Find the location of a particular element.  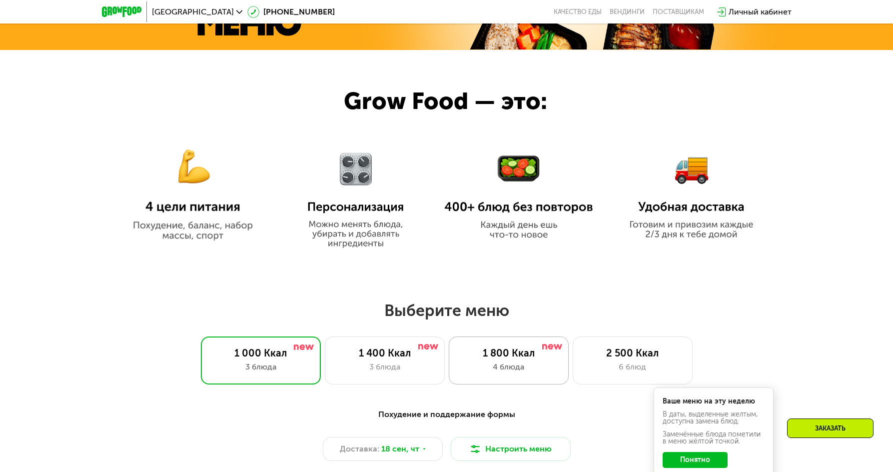

div: Заказать is located at coordinates (830, 428).